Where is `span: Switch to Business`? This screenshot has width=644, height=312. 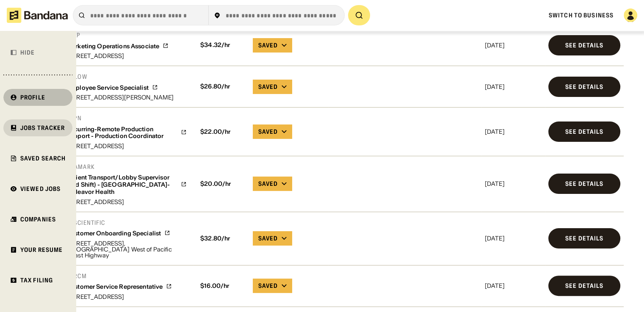
span: Switch to Business is located at coordinates (581, 15).